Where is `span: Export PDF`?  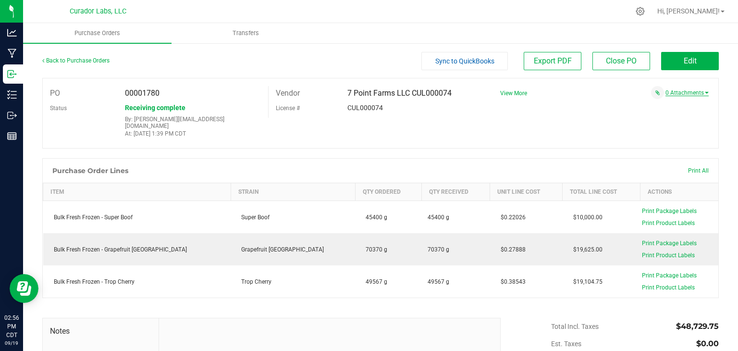
span: Export PDF is located at coordinates (552, 61).